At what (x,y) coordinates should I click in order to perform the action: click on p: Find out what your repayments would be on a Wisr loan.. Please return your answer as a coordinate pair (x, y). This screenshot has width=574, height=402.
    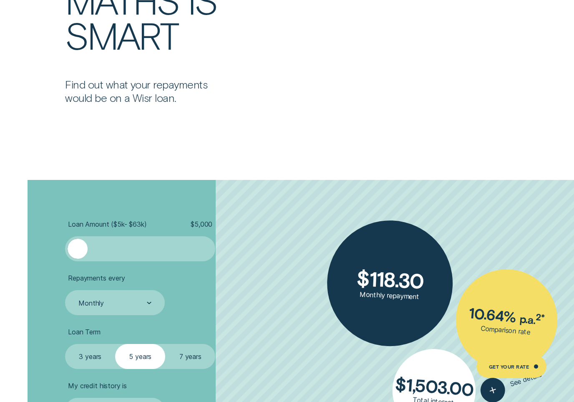
    Looking at the image, I should click on (146, 91).